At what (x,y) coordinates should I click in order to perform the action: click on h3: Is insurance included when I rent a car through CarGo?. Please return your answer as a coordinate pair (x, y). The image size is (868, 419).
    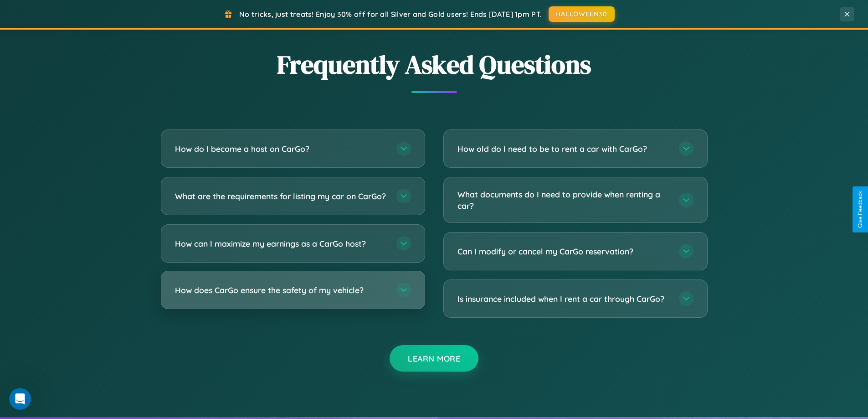
    Looking at the image, I should click on (563, 299).